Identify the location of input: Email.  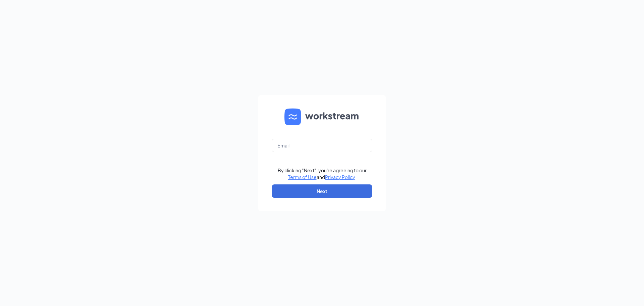
(322, 145).